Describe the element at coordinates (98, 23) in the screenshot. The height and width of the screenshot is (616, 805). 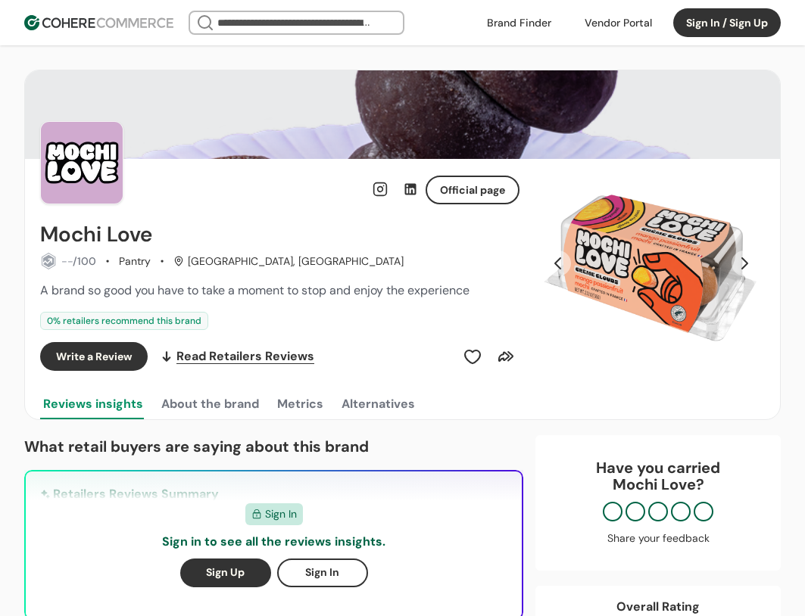
I see `img: Cohere Logo` at that location.